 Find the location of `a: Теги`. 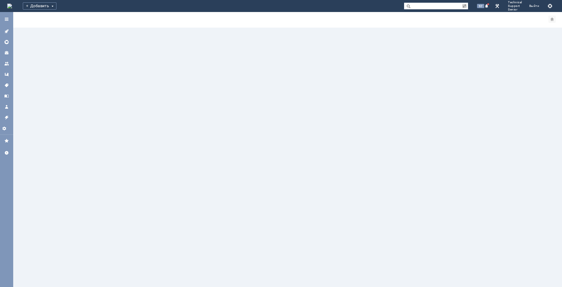

a: Теги is located at coordinates (7, 85).